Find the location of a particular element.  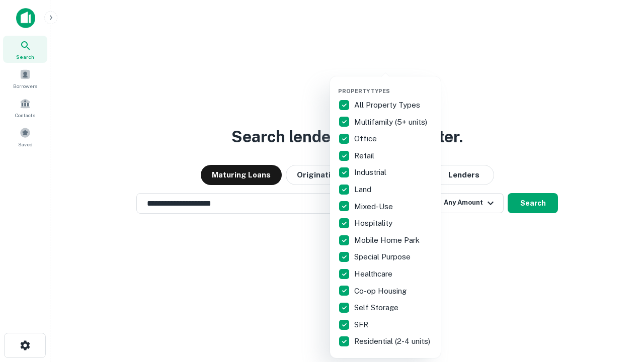

p: SFR is located at coordinates (362, 325).